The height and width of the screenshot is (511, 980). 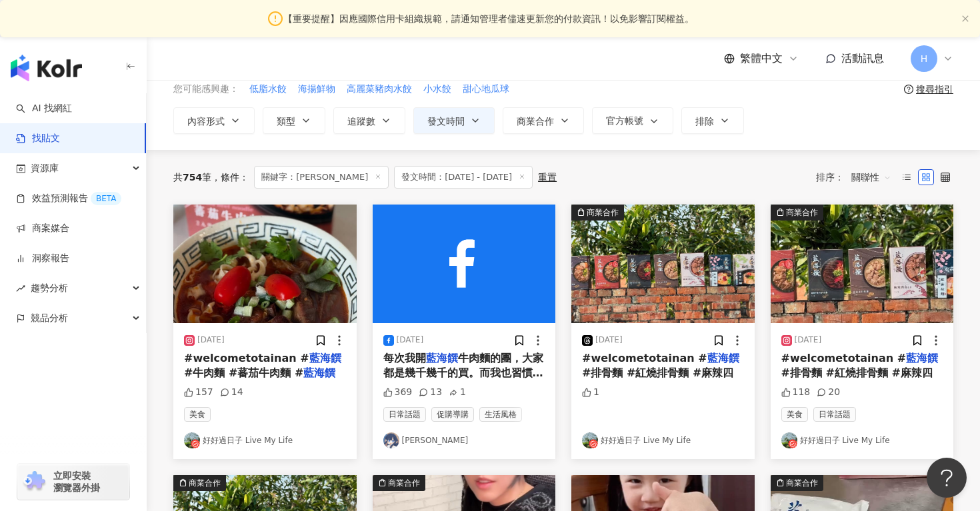 What do you see at coordinates (536, 122) in the screenshot?
I see `span: 商業合作` at bounding box center [536, 122].